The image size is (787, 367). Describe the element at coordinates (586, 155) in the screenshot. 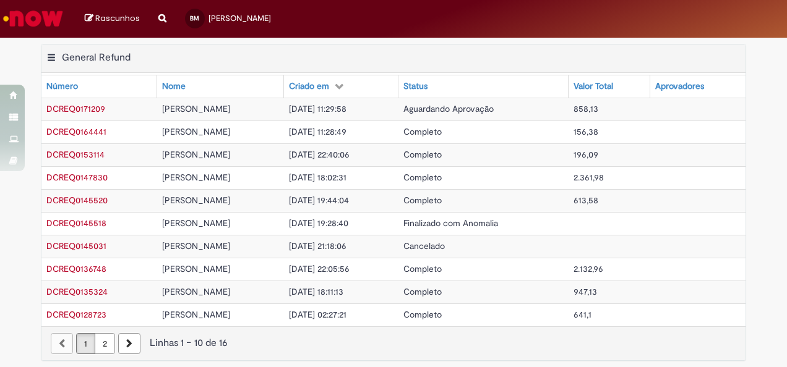

I see `span: 196,09` at that location.